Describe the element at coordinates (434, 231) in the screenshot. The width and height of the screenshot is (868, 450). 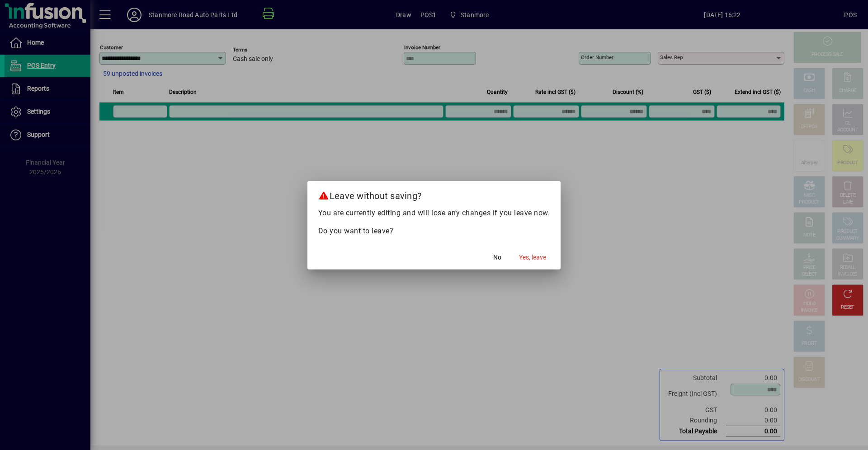
I see `p: Do you want to leave?` at that location.